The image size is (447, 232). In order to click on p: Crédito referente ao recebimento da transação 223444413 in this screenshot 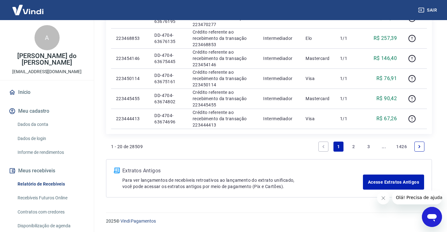, I will do `click(223, 118)`.